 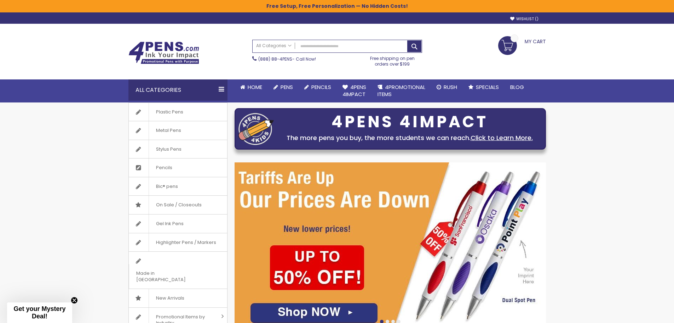 I want to click on span: Plastic Pens, so click(x=170, y=112).